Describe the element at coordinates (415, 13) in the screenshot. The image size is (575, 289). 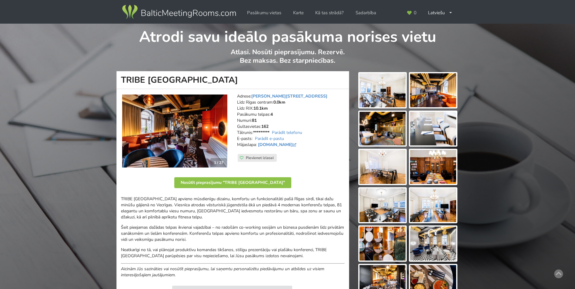
I see `span: 0` at that location.